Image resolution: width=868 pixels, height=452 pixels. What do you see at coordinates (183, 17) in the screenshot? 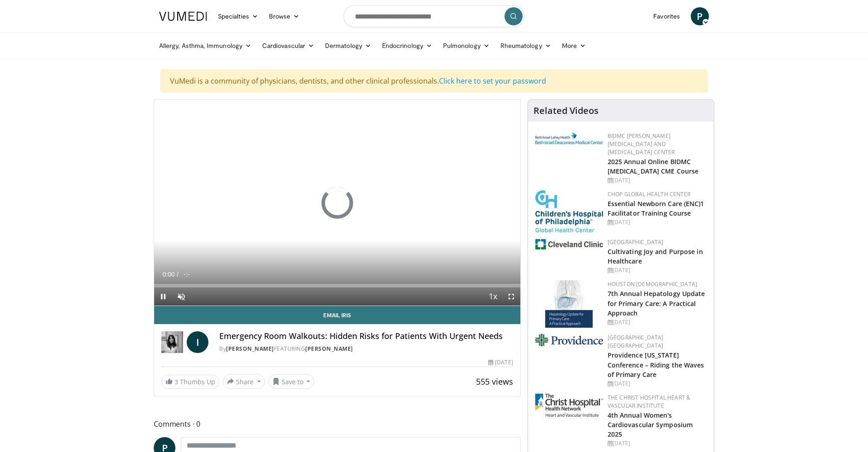
I see `img: VuMedi Logo` at bounding box center [183, 17].